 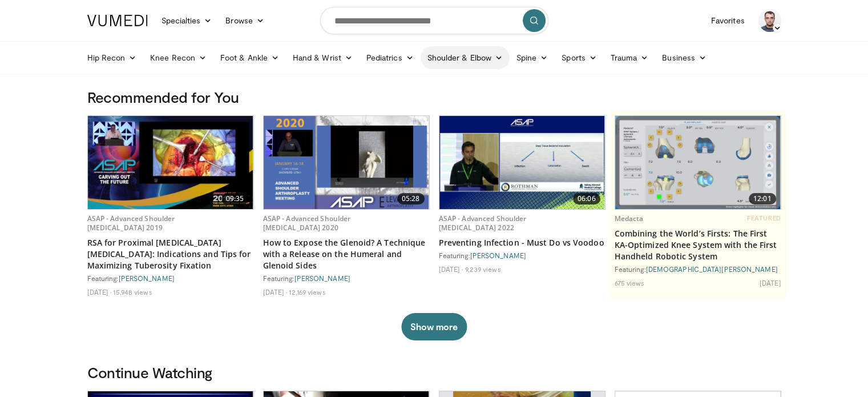 I want to click on a: Trauma, so click(x=629, y=58).